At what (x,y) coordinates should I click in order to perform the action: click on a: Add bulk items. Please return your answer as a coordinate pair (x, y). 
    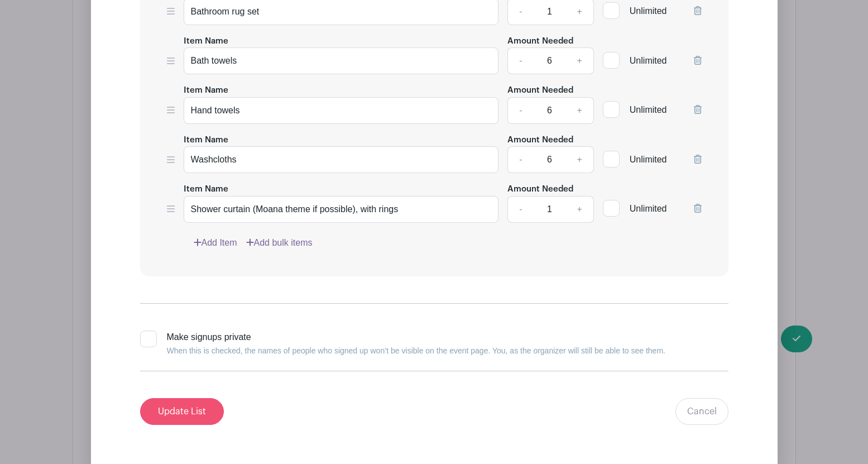
    Looking at the image, I should click on (279, 243).